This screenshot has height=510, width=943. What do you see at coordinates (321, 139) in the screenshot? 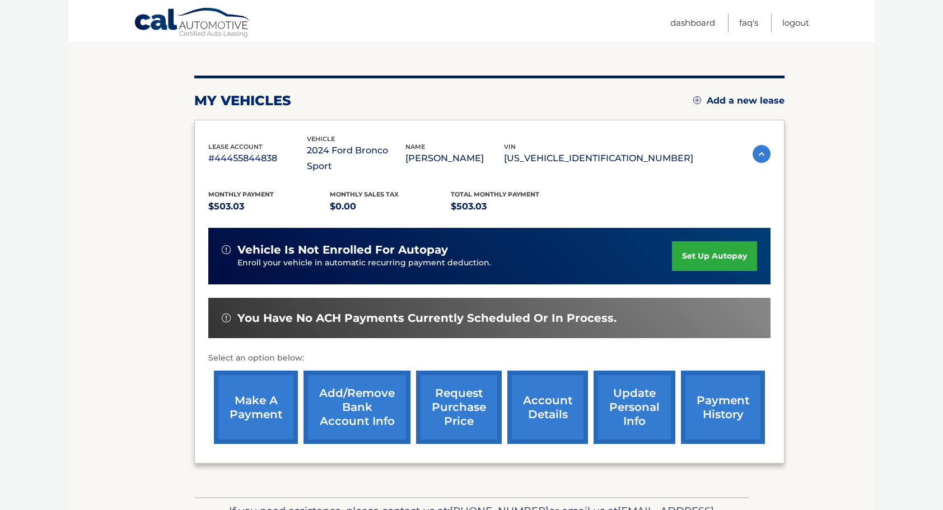
I see `span: vehicle` at bounding box center [321, 139].